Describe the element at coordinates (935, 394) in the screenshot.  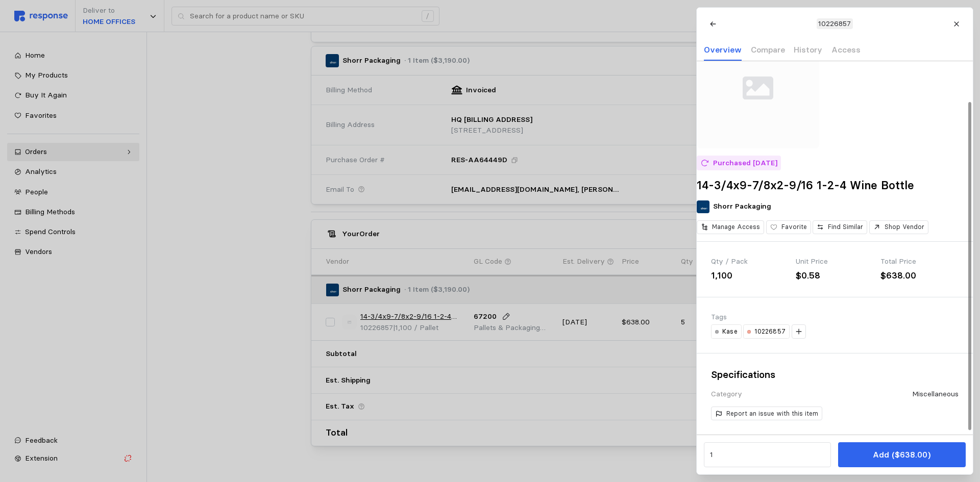
I see `div: Miscellaneous` at that location.